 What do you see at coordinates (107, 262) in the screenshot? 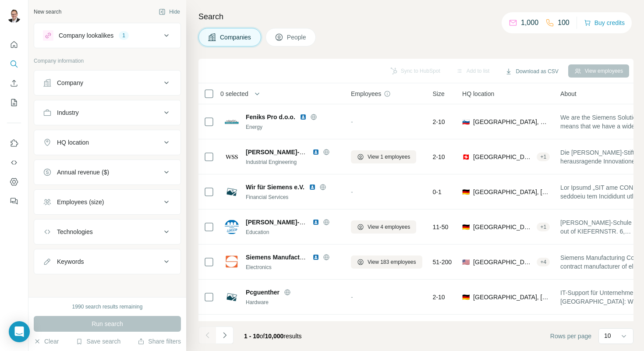
I see `button: Keywords` at bounding box center [107, 262].